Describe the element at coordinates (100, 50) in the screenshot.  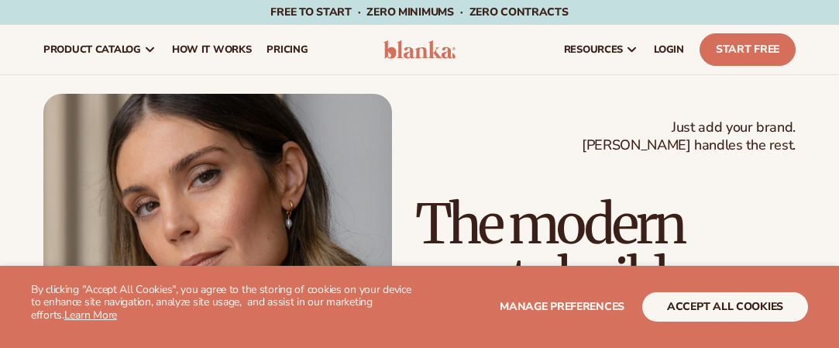
I see `a: product catalog` at that location.